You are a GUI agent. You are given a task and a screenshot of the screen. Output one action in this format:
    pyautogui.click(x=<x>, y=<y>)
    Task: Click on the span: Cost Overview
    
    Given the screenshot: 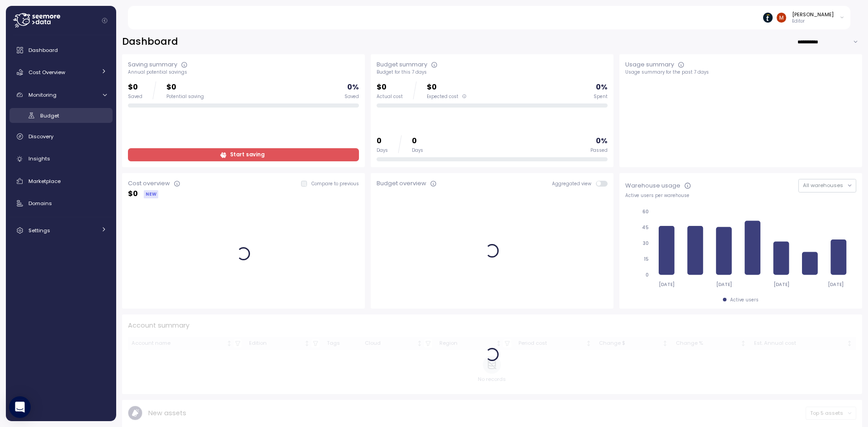 What is the action you would take?
    pyautogui.click(x=47, y=72)
    